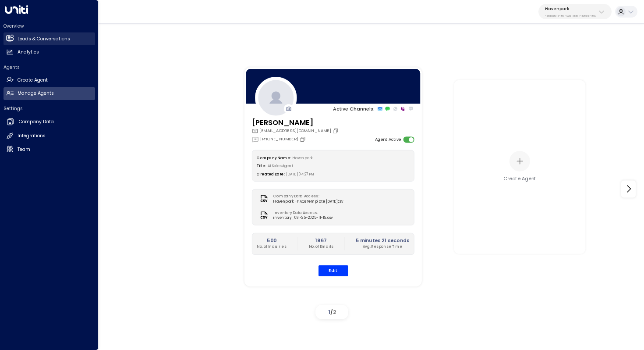  I want to click on span: AI Sales Agent, so click(281, 166).